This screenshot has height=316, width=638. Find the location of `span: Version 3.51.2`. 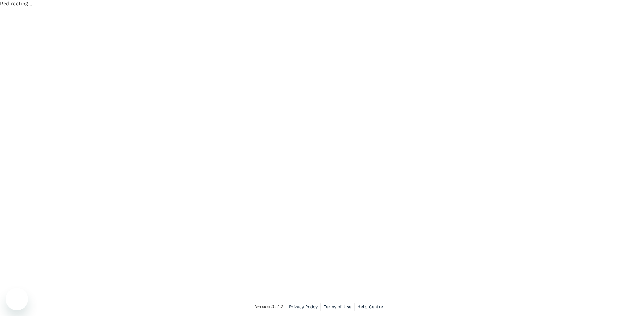

span: Version 3.51.2 is located at coordinates (269, 307).